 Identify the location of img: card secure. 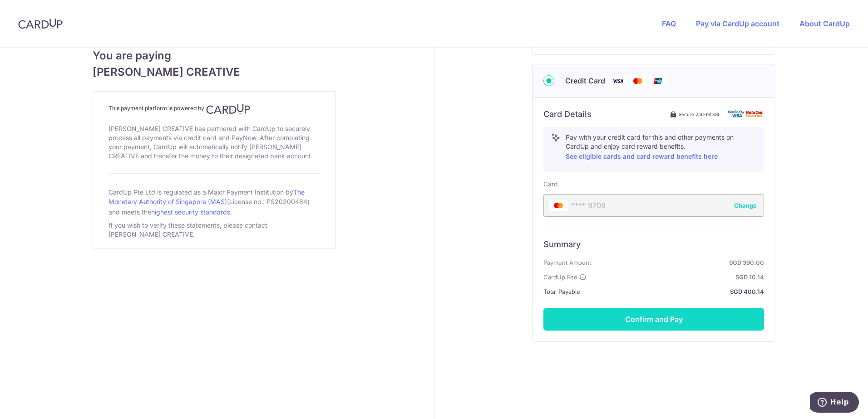
(746, 114).